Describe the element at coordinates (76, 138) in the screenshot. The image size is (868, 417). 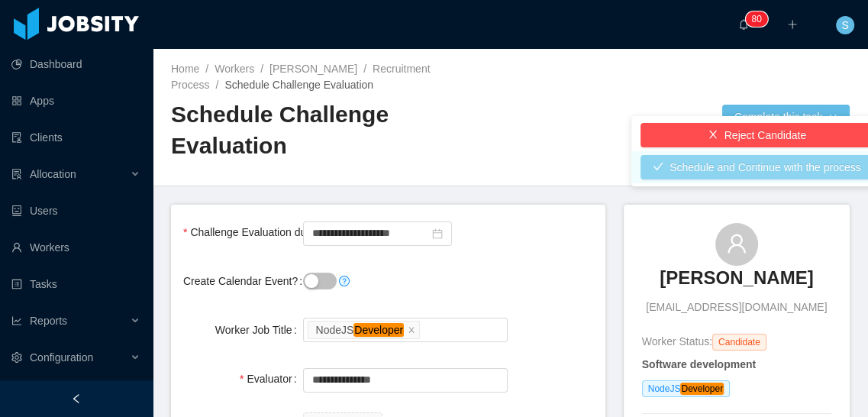
I see `a: icon: auditClients` at that location.